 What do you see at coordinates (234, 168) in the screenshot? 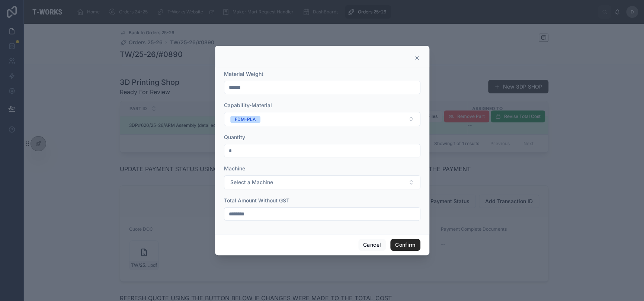
I see `span: Machine` at bounding box center [234, 168].